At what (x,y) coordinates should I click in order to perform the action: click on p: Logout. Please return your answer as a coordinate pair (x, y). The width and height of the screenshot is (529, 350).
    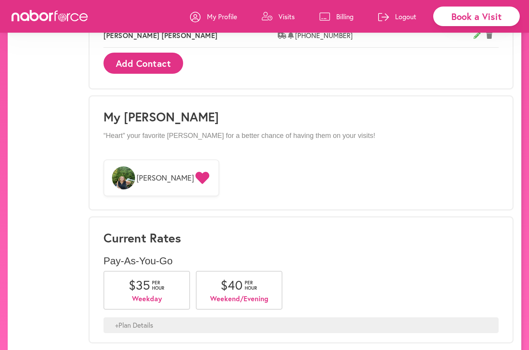
    Looking at the image, I should click on (405, 17).